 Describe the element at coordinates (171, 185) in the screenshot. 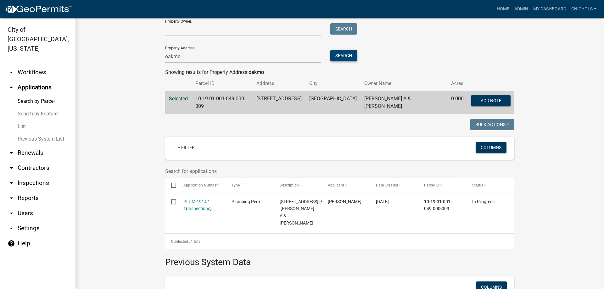

I see `datatable-header-cell: Select` at that location.